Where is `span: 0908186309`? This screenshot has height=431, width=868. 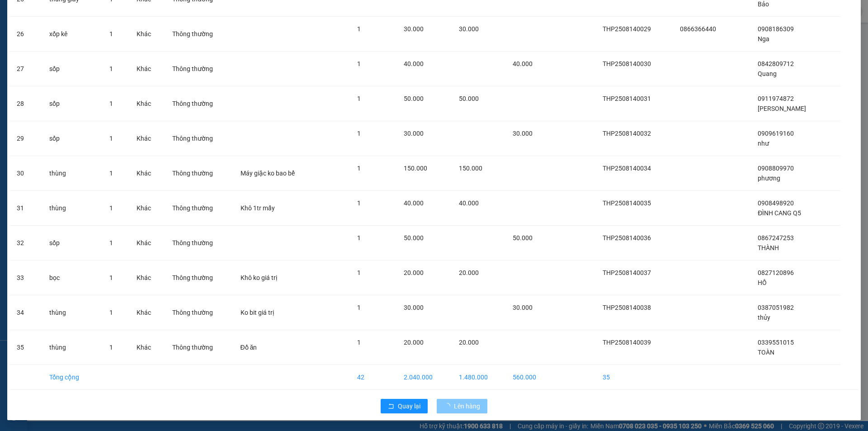 span: 0908186309 is located at coordinates (776, 29).